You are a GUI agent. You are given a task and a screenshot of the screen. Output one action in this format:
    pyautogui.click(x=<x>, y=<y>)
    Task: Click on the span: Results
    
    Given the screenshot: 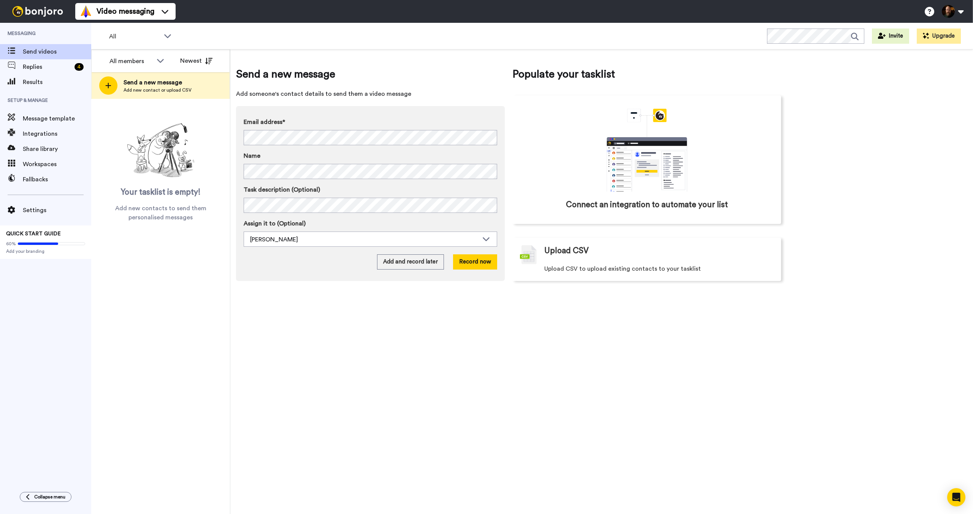 What is the action you would take?
    pyautogui.click(x=57, y=82)
    